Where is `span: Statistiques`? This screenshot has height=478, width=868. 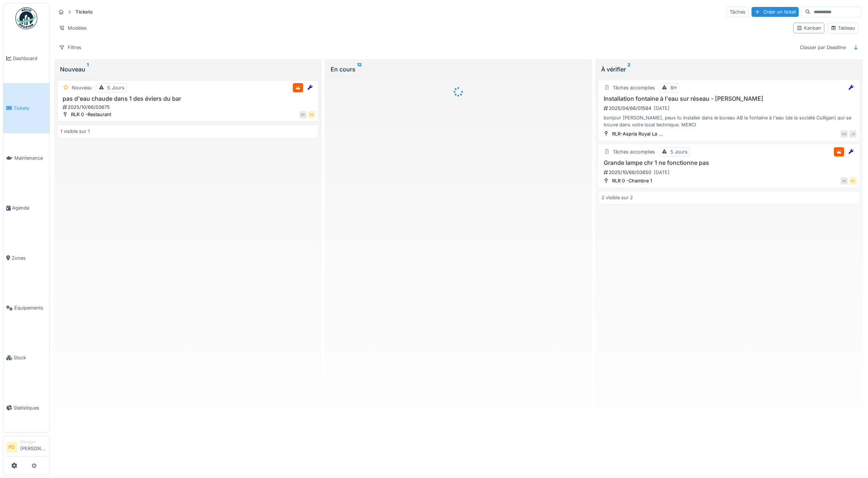
span: Statistiques is located at coordinates (30, 407).